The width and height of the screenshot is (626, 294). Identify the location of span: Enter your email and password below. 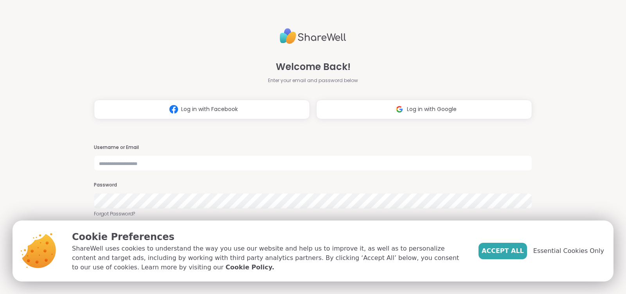
(313, 81).